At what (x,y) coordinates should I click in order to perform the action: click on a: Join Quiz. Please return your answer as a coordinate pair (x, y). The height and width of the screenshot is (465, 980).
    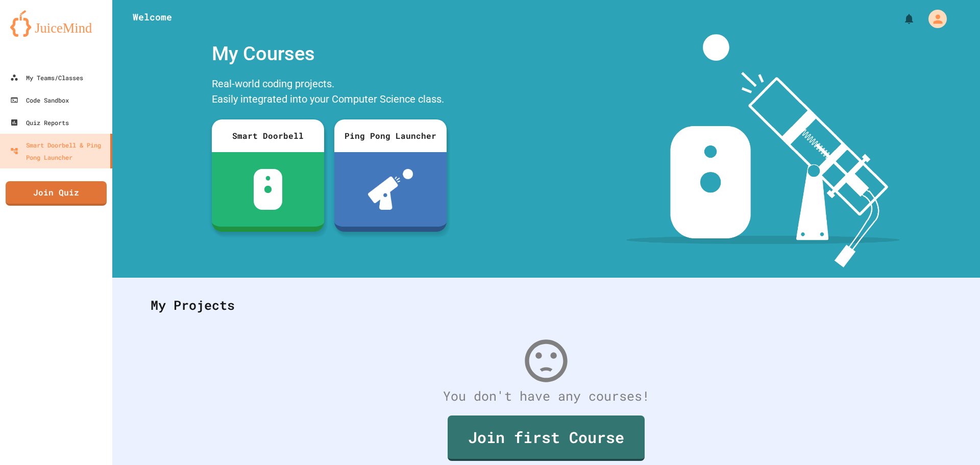
    Looking at the image, I should click on (56, 194).